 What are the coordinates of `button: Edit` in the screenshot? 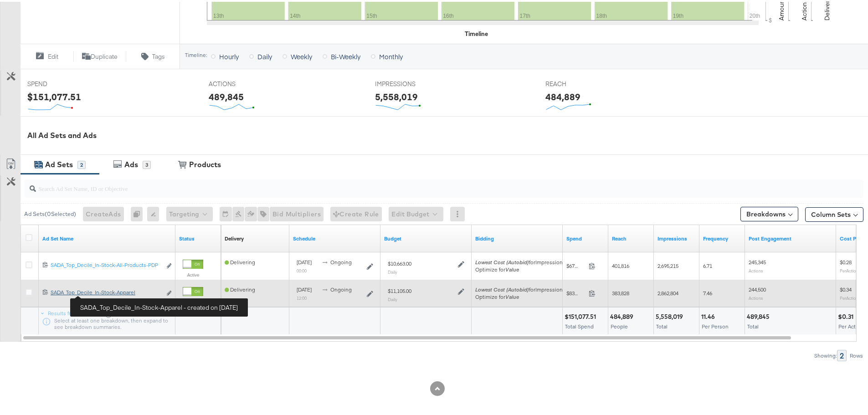 It's located at (46, 55).